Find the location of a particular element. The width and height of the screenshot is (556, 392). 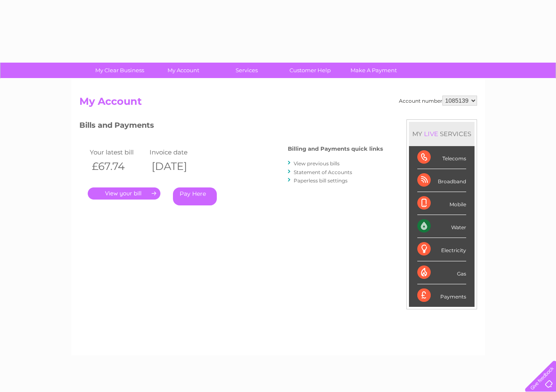

h2: My Account is located at coordinates (278, 104).